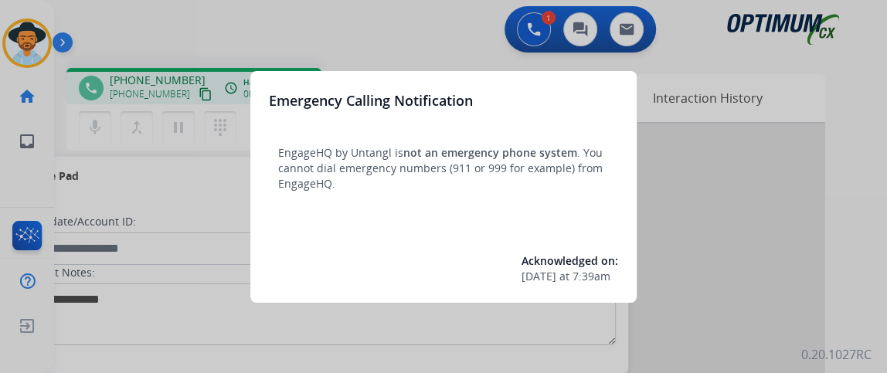 The height and width of the screenshot is (373, 887). What do you see at coordinates (569, 260) in the screenshot?
I see `span: Acknowledged on:` at bounding box center [569, 260].